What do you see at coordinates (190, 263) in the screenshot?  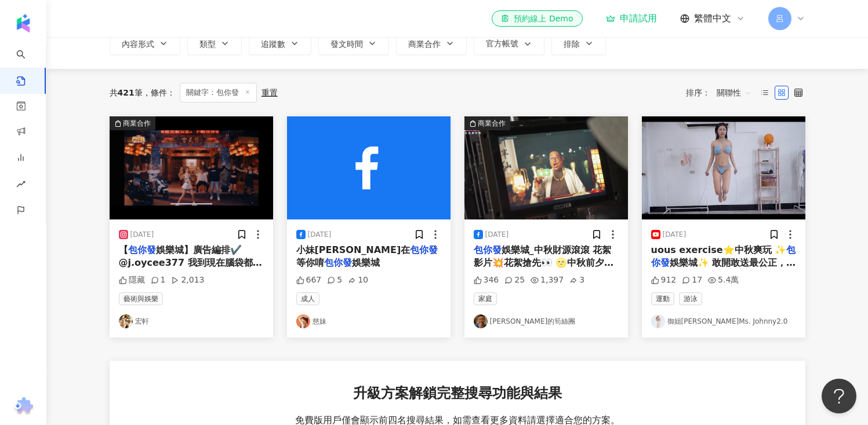 I see `span: 娛樂城】廣告編排✔️ @j.oycee377 我到現在腦袋都還在轉轉轉不停，現在` at bounding box center [190, 263].